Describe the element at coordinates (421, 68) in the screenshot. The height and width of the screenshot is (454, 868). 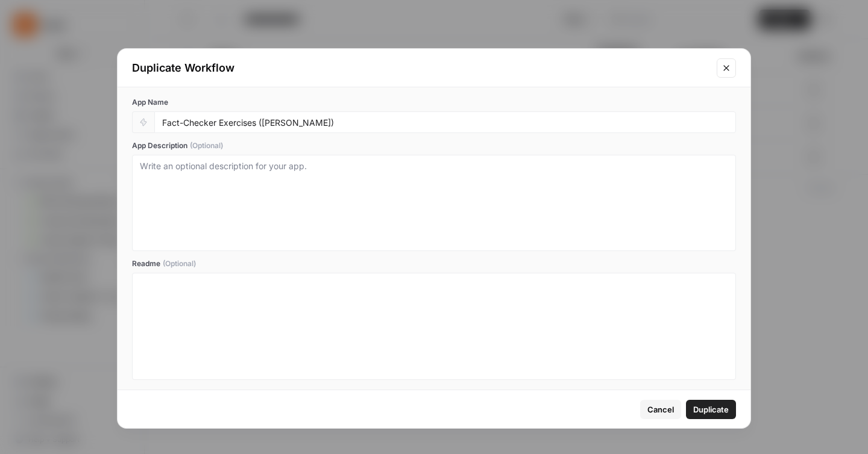
I see `div: Duplicate Workflow` at that location.